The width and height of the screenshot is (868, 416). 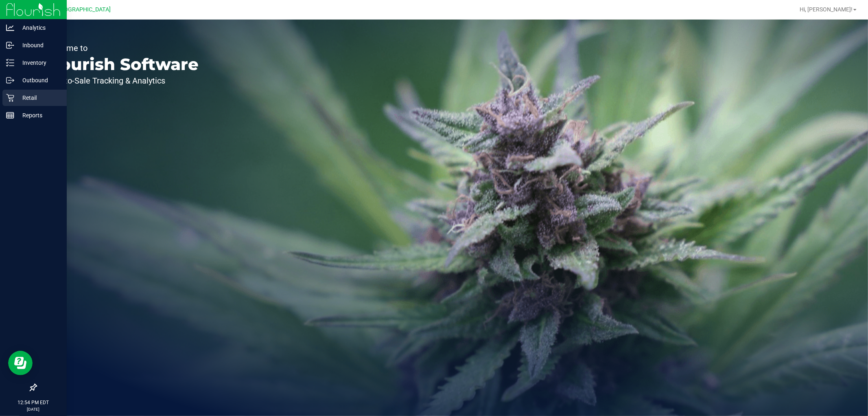 What do you see at coordinates (38, 63) in the screenshot?
I see `p: Inventory` at bounding box center [38, 63].